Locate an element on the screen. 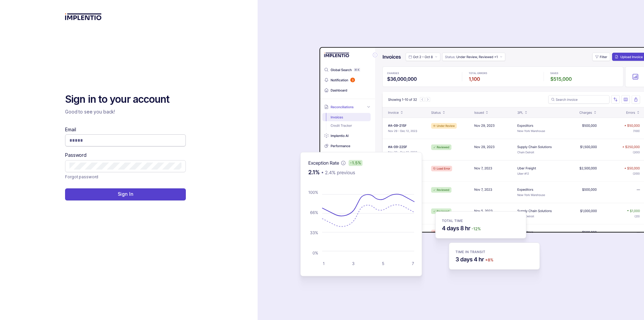 This screenshot has width=644, height=320. p: Good to see you back! is located at coordinates (125, 112).